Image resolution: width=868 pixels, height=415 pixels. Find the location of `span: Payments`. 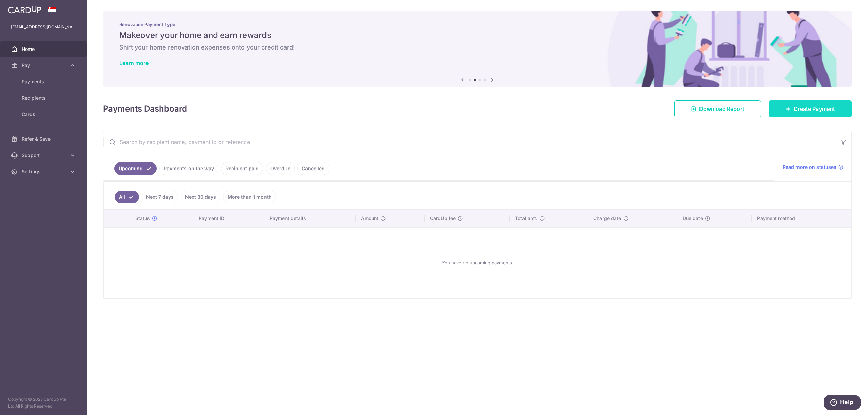

span: Payments is located at coordinates (44, 82).